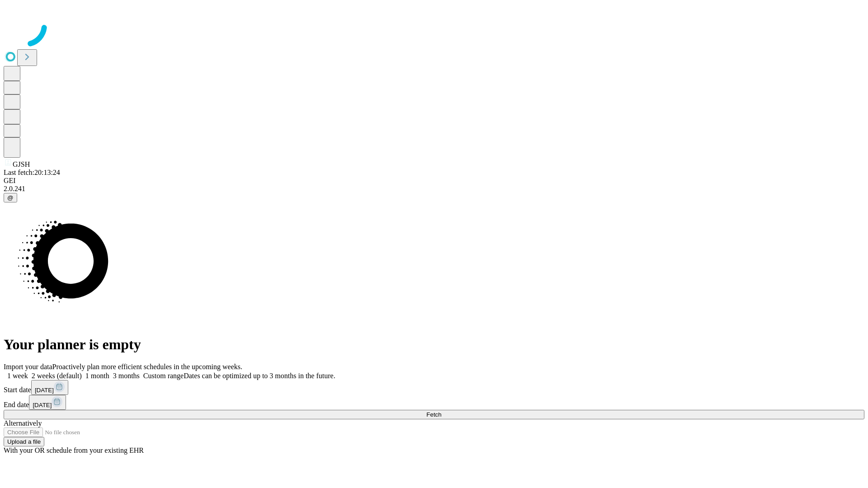  Describe the element at coordinates (21, 164) in the screenshot. I see `span: GJSH` at that location.